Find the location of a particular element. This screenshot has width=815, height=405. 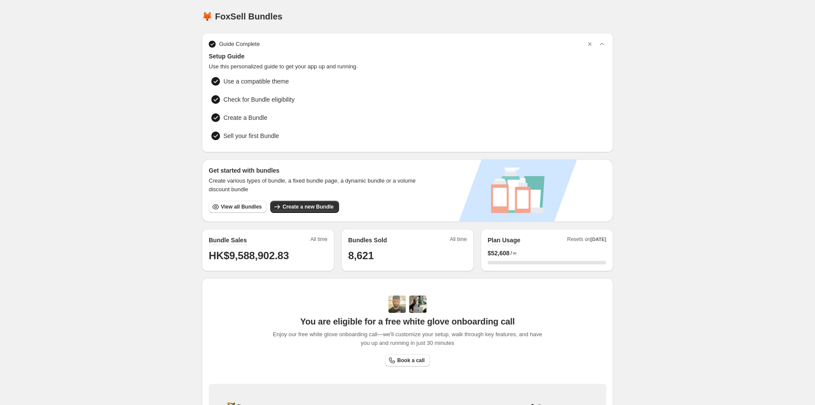

span: $ 52,608 is located at coordinates (498, 253).